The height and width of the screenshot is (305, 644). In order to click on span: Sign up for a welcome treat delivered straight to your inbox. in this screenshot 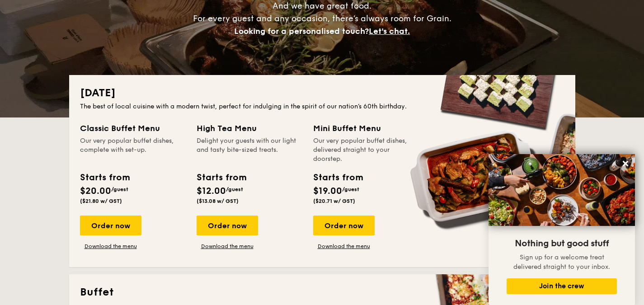, I will do `click(562, 262)`.